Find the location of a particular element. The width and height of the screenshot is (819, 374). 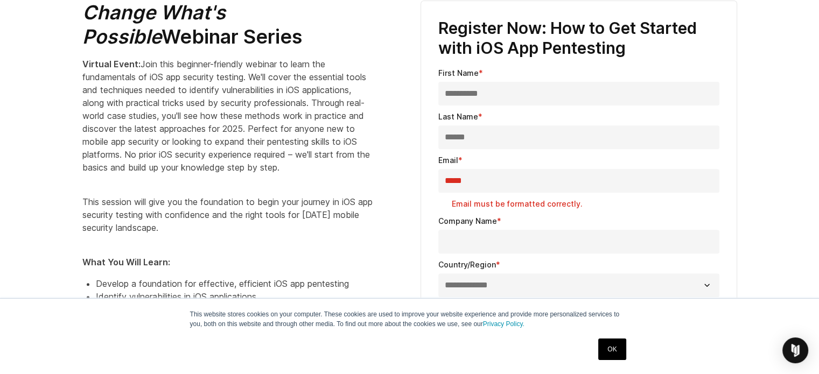

span: Join this beginner-friendly webinar to learn the fundamentals of iOS app security testing. We'll ... is located at coordinates (226, 116).